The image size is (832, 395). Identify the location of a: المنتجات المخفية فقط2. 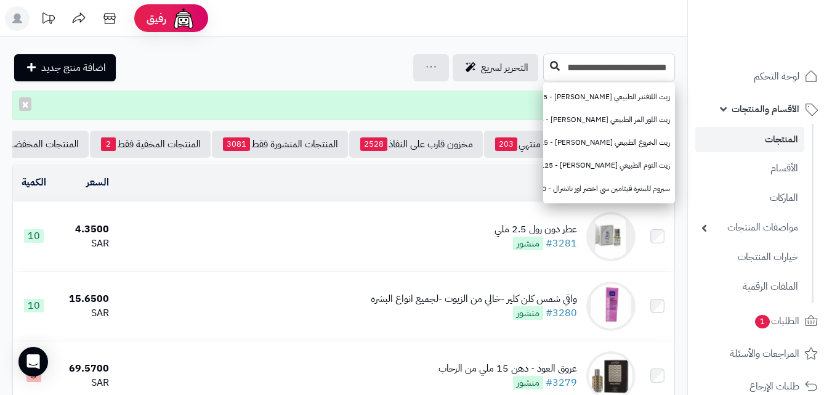
(150, 144).